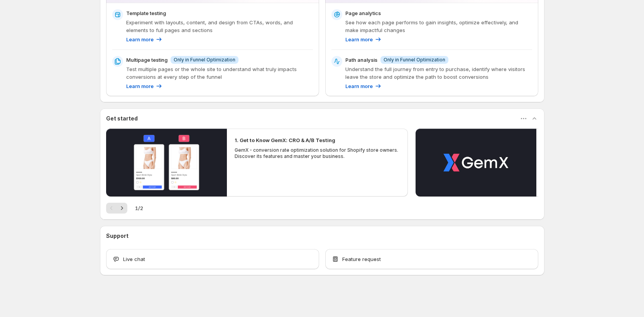 The width and height of the screenshot is (644, 317). What do you see at coordinates (116, 208) in the screenshot?
I see `nav: Pagination` at bounding box center [116, 208].